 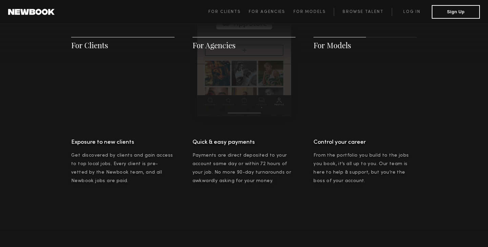 What do you see at coordinates (244, 142) in the screenshot?
I see `h4: Quick & easy payments` at bounding box center [244, 142].